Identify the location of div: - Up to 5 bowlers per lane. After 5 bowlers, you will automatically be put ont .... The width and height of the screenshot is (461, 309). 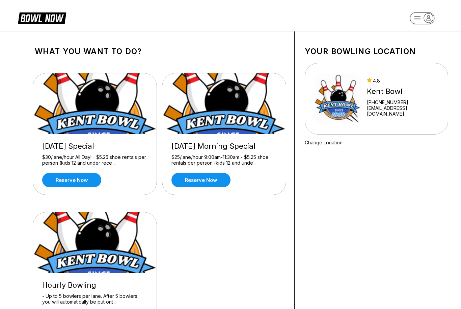
(95, 299).